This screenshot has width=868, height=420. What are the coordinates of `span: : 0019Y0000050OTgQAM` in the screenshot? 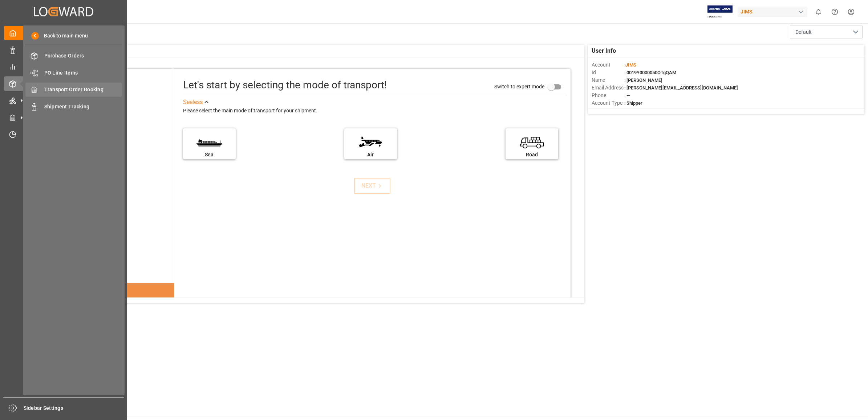 It's located at (650, 73).